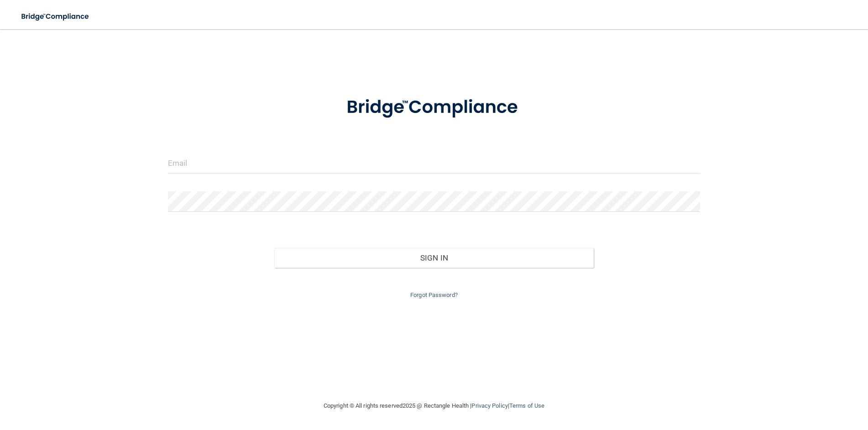 Image resolution: width=868 pixels, height=430 pixels. What do you see at coordinates (434, 406) in the screenshot?
I see `div: Copyright © All rights reserved 2025 @ Rectangle Health | |` at bounding box center [434, 406].